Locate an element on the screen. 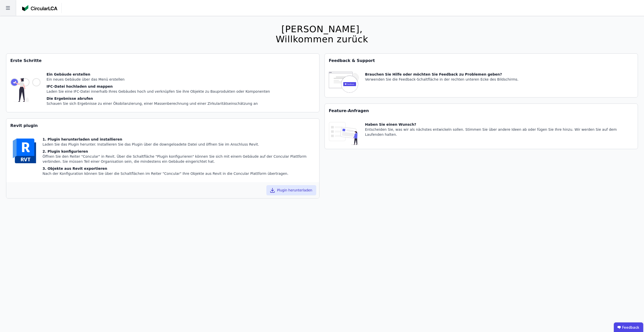  div: Ein Gebäude erstellen is located at coordinates (158, 74).